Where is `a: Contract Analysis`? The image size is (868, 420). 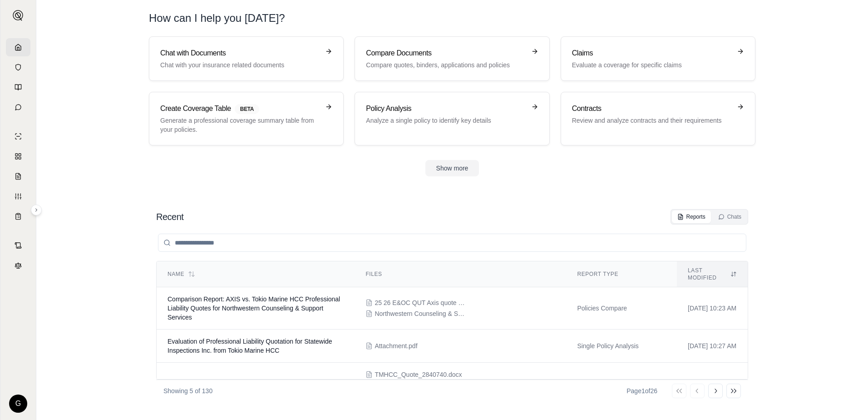 a: Contract Analysis is located at coordinates (18, 246).